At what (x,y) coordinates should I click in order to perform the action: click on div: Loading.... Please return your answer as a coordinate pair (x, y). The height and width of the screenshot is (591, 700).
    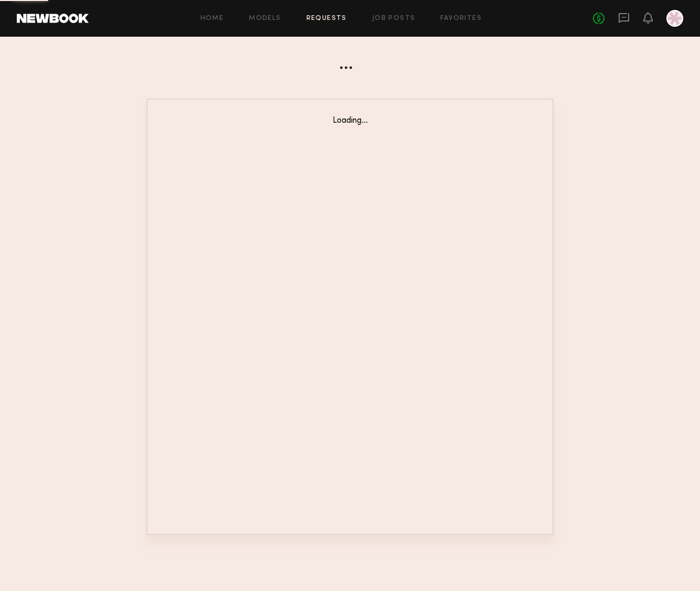
    Looking at the image, I should click on (350, 120).